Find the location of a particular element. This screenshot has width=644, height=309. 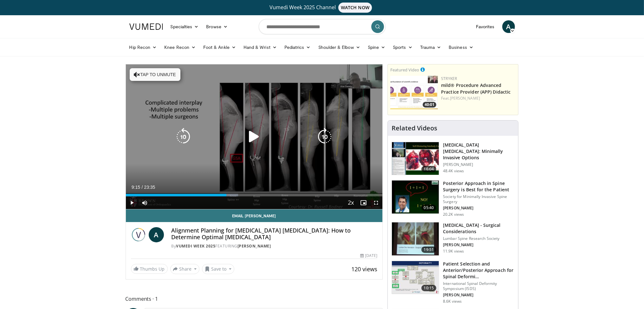

a: Hand & Wrist is located at coordinates (260, 48).